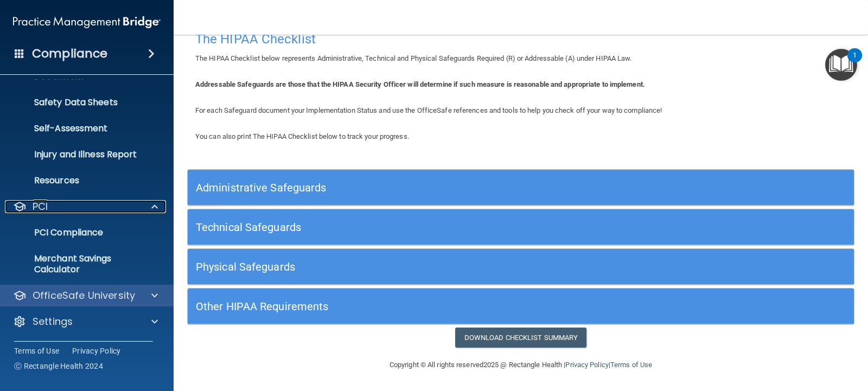 The width and height of the screenshot is (868, 391). What do you see at coordinates (81, 129) in the screenshot?
I see `p: Self-Assessment` at bounding box center [81, 129].